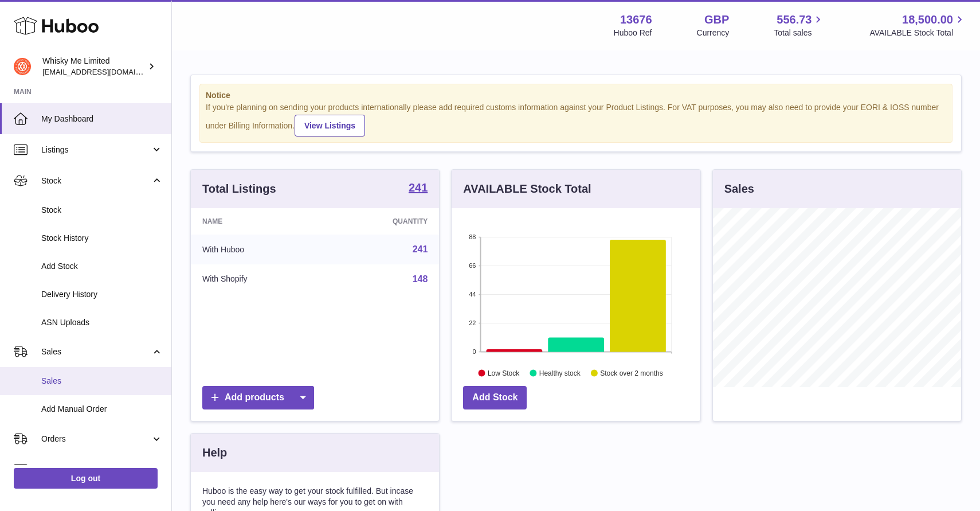 This screenshot has height=511, width=980. Describe the element at coordinates (575, 95) in the screenshot. I see `strong: Notice` at that location.